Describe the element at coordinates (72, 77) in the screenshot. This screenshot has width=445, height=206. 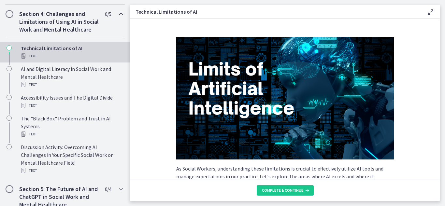
I see `div: AI and Digital Literacy in Social Work and Mental Healthcare` at that location.